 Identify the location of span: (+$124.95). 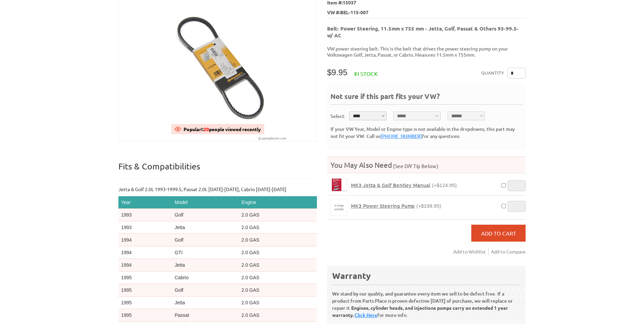
(445, 185).